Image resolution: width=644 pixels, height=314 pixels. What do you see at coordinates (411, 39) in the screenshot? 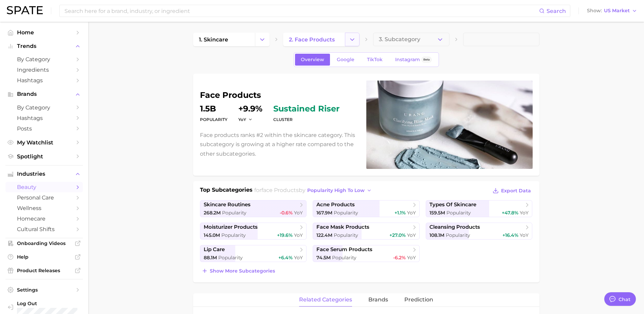
I see `button: 3. Subcategory` at bounding box center [411, 39].